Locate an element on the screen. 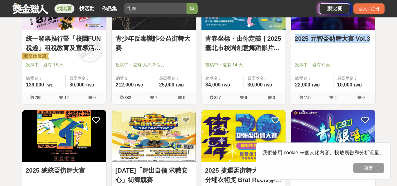 This screenshot has width=397, height=186. span: 投稿中：還有 18 天 is located at coordinates (64, 65).